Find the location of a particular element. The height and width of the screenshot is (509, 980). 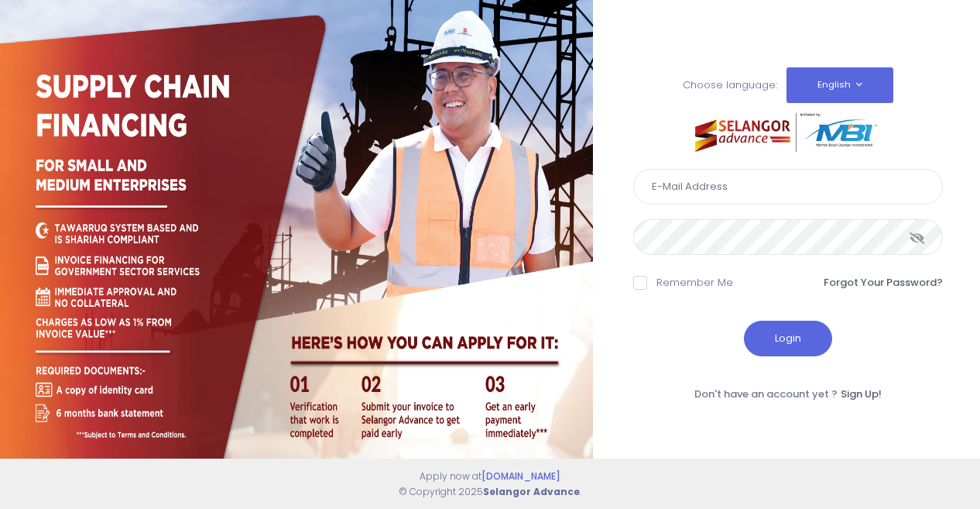

button: English is located at coordinates (840, 85).